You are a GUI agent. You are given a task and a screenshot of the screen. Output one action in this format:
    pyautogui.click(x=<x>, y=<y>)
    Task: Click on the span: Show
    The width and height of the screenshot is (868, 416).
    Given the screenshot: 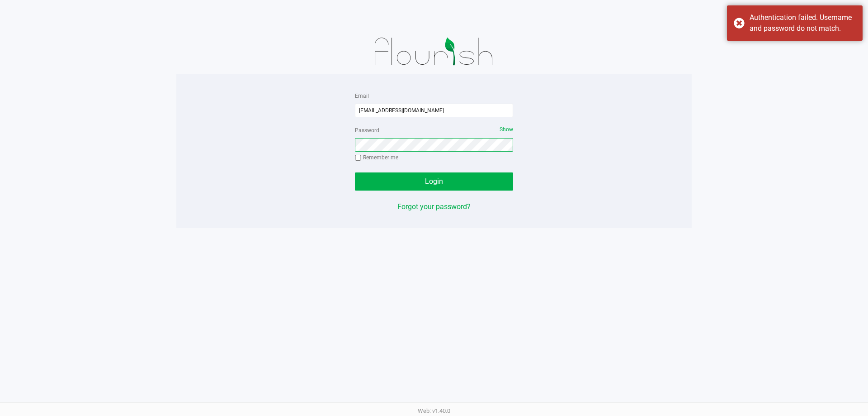 What is the action you would take?
    pyautogui.click(x=506, y=130)
    